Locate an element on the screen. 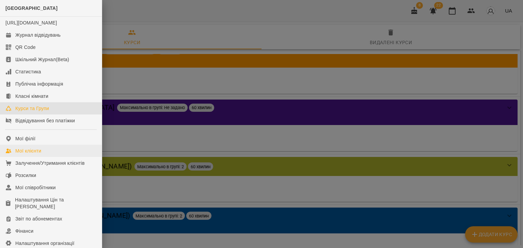 Image resolution: width=523 pixels, height=248 pixels. div: QR Code is located at coordinates (26, 47).